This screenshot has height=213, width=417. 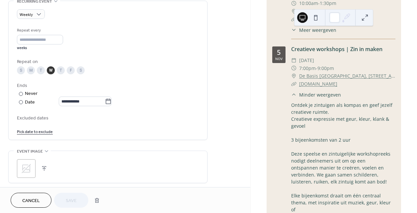 I want to click on div: Never, so click(x=31, y=94).